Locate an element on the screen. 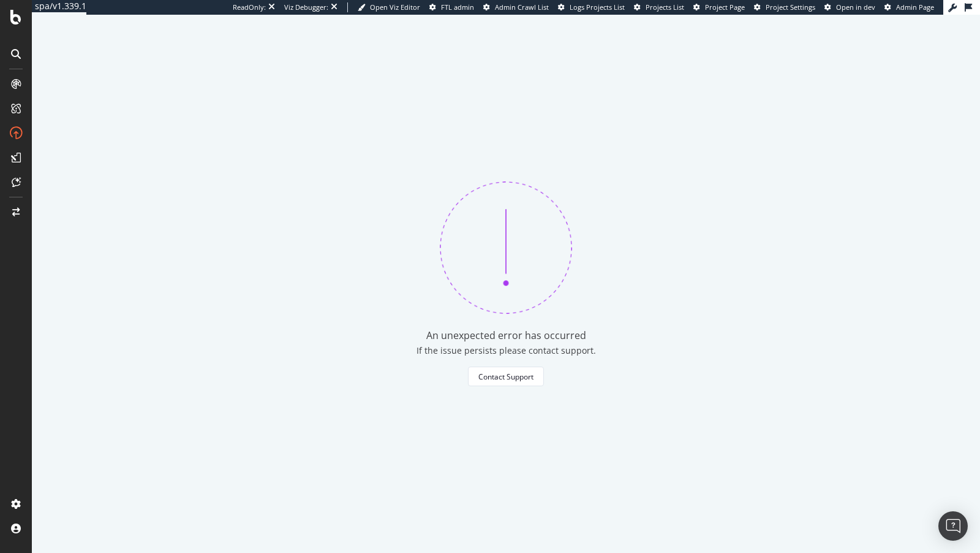 Image resolution: width=980 pixels, height=553 pixels. a: Project Page is located at coordinates (720, 7).